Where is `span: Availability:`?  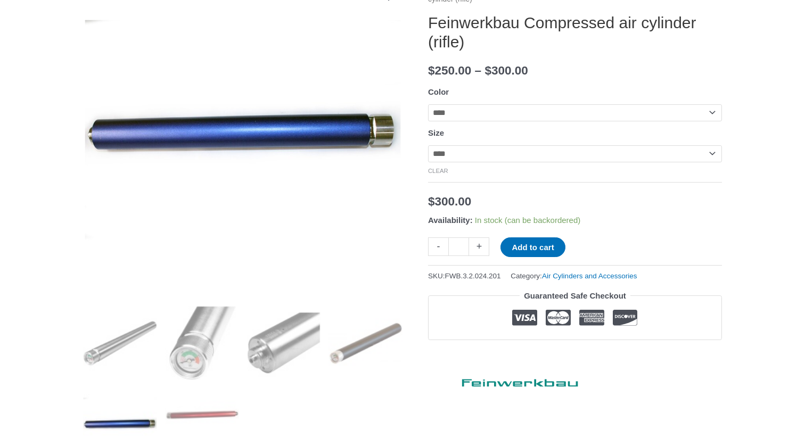
span: Availability: is located at coordinates (450, 220).